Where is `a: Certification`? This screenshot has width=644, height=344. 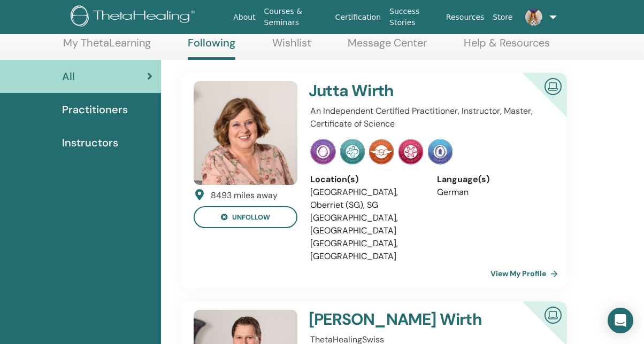
a: Certification is located at coordinates (358, 17).